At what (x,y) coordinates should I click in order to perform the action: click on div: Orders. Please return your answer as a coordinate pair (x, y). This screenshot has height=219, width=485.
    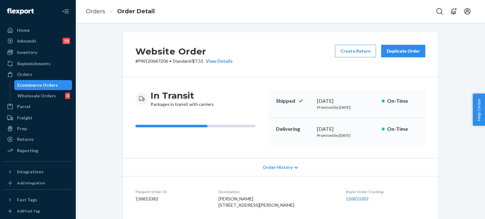
    Looking at the image, I should click on (25, 74).